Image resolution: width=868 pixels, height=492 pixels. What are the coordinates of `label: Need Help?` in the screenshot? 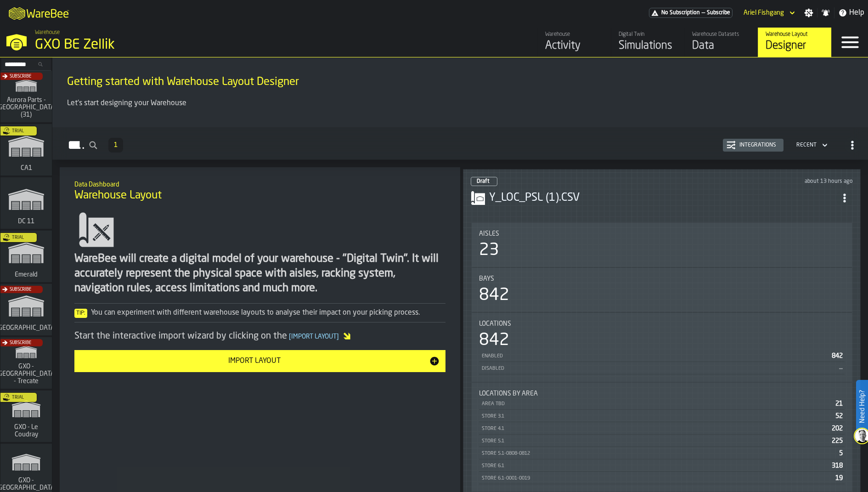 It's located at (862, 406).